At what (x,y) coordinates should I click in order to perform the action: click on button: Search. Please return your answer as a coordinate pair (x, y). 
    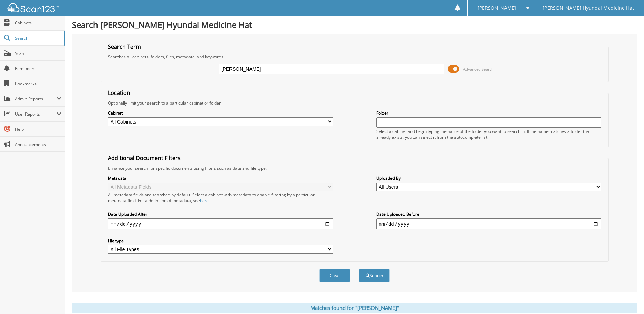
    Looking at the image, I should click on (374, 275).